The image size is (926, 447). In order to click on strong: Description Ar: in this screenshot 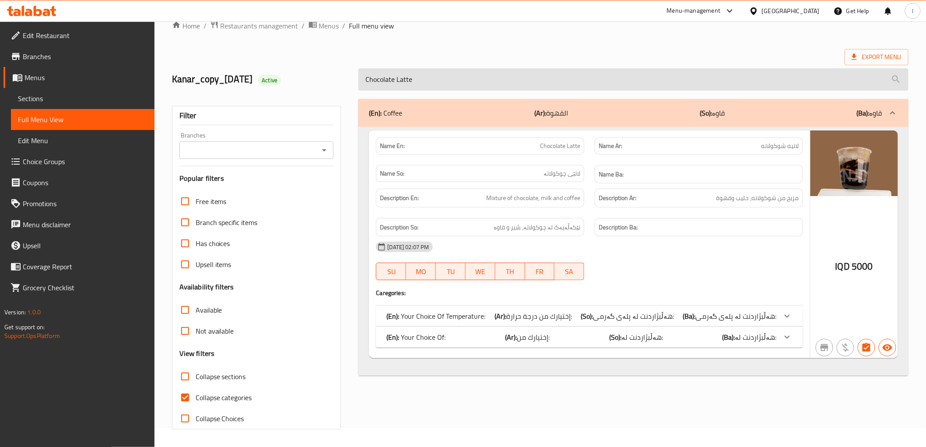, I will do `click(617, 198)`.